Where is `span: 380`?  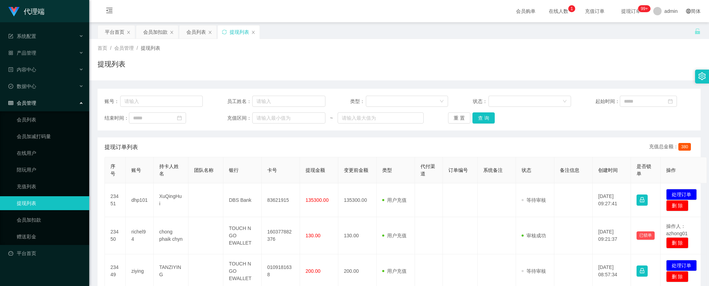
span: 380 is located at coordinates (685, 147).